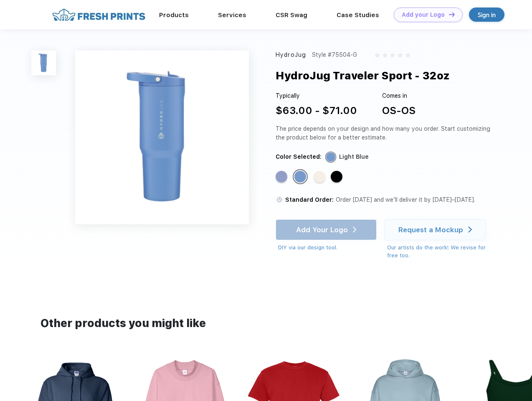  I want to click on div: Cream, so click(319, 177).